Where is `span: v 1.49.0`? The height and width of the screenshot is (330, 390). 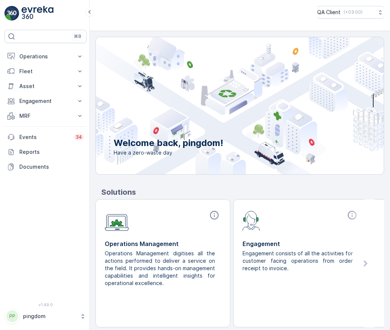 span: v 1.49.0 is located at coordinates (45, 304).